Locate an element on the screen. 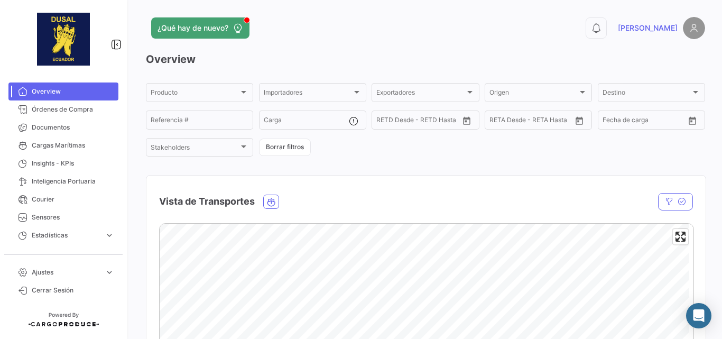 Image resolution: width=722 pixels, height=339 pixels. a: Sensores is located at coordinates (63, 217).